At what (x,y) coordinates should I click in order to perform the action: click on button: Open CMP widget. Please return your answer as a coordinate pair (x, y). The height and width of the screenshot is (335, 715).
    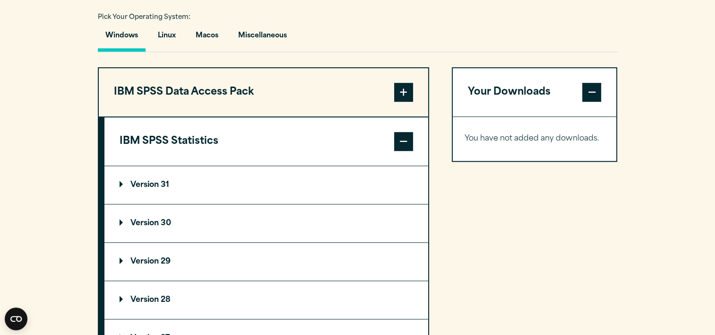
    Looking at the image, I should click on (16, 319).